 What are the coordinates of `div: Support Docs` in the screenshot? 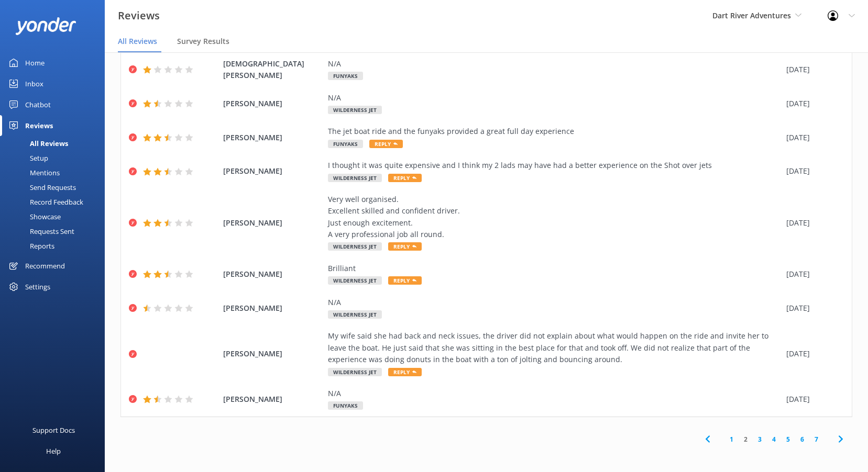 It's located at (53, 430).